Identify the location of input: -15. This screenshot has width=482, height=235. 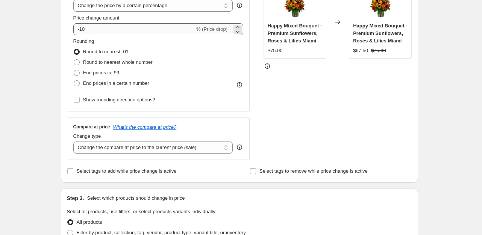
(134, 29).